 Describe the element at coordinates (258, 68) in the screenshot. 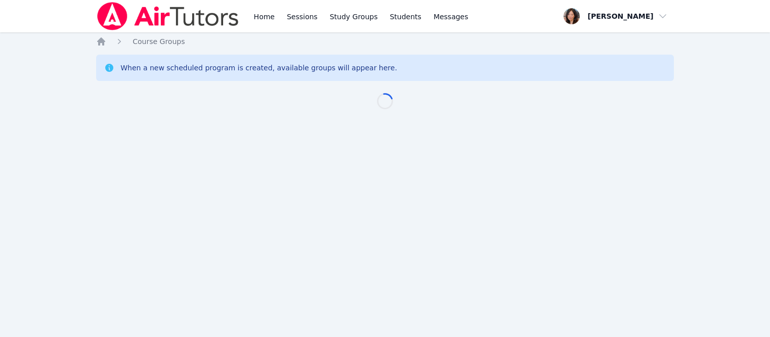

I see `div: When a new scheduled program is created, available groups will appear here.` at that location.